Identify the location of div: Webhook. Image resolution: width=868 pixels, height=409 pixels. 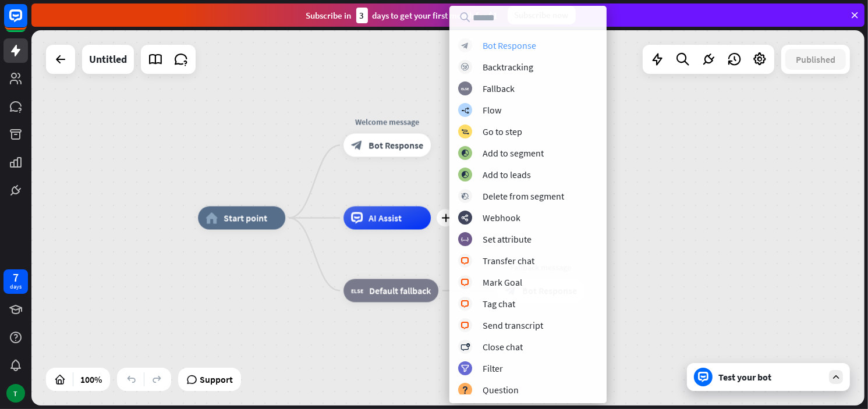
(501, 218).